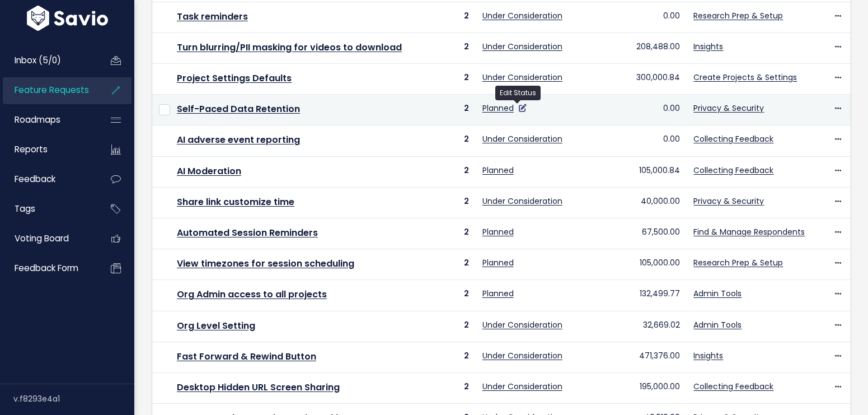  I want to click on a: Task reminders, so click(212, 16).